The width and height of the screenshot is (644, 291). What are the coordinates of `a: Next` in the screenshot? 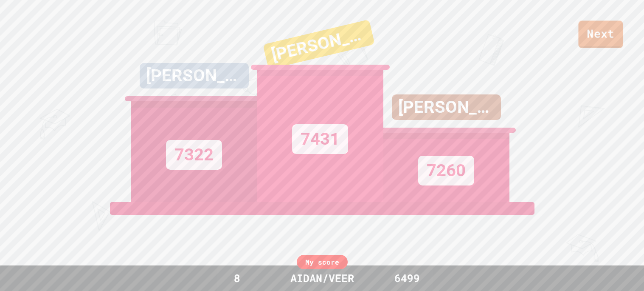 It's located at (600, 34).